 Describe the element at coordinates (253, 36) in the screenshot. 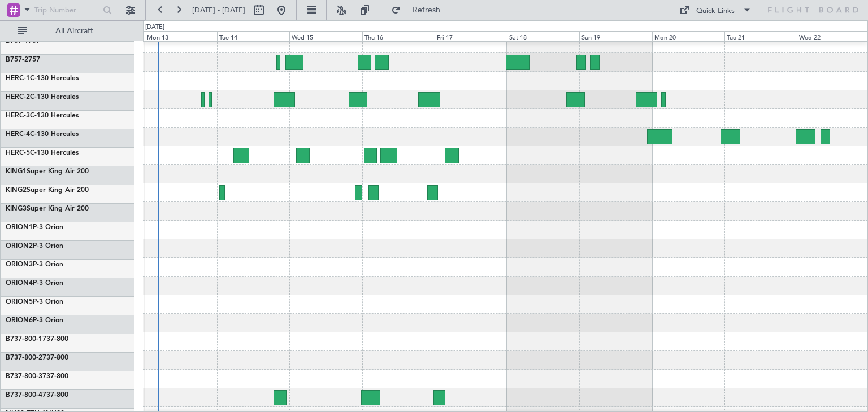

I see `div: Tue 14` at that location.